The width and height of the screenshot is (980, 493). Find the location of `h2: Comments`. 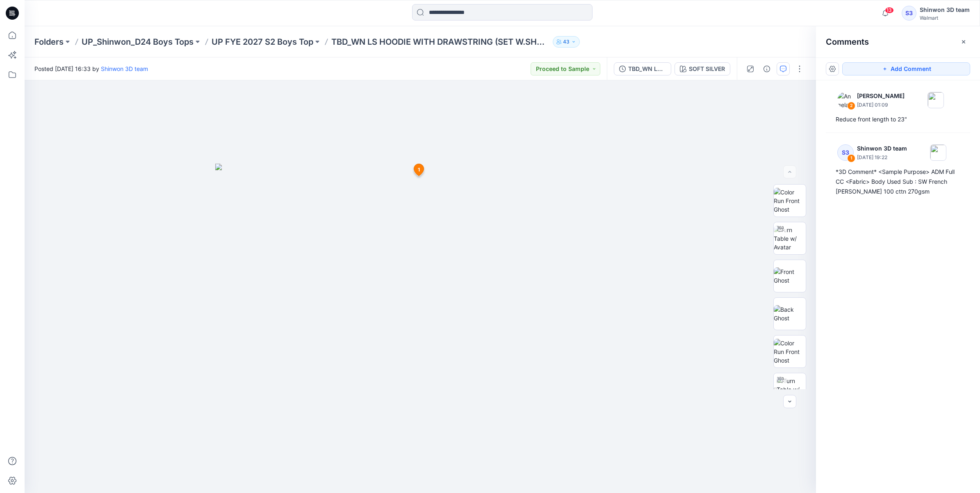

h2: Comments is located at coordinates (847, 42).